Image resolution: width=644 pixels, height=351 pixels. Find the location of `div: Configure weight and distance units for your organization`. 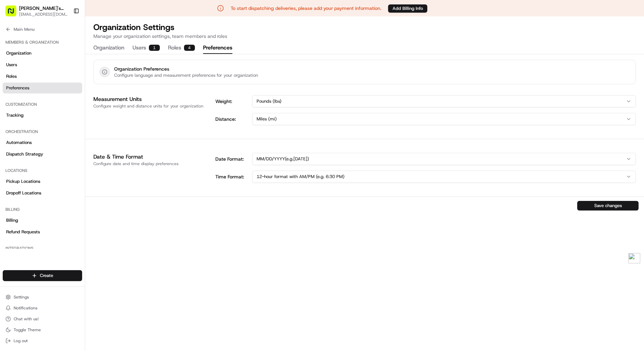

div: Configure weight and distance units for your organization is located at coordinates (150, 106).